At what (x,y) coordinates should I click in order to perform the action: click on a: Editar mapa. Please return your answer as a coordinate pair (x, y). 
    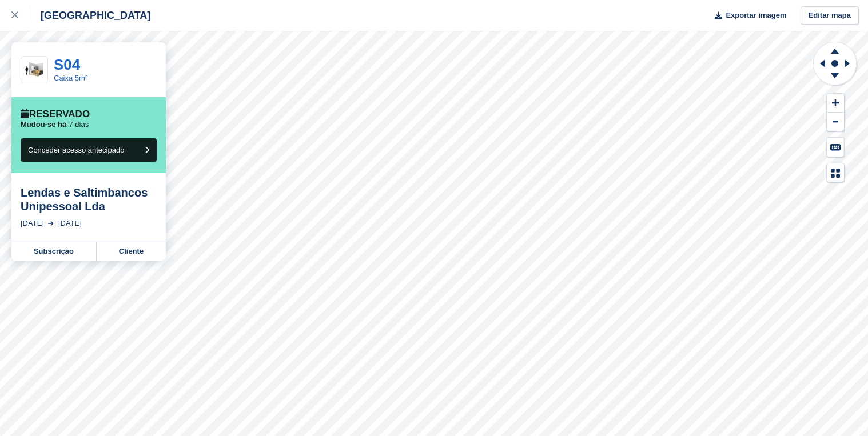
    Looking at the image, I should click on (830, 16).